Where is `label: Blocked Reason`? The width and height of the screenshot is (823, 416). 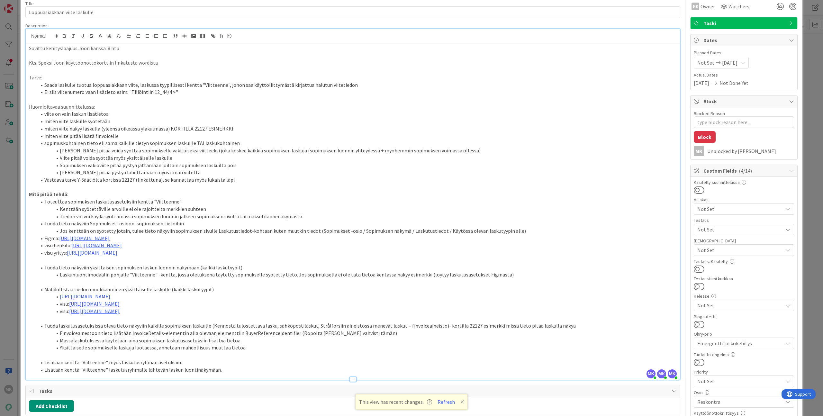 label: Blocked Reason is located at coordinates (709, 114).